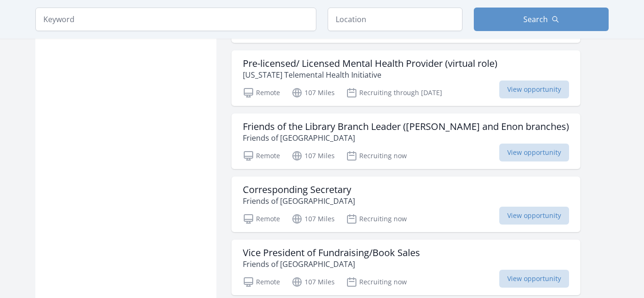  What do you see at coordinates (370, 63) in the screenshot?
I see `h3: Pre-licensed/ Licensed Mental Health Provider (virtual role)` at bounding box center [370, 63].